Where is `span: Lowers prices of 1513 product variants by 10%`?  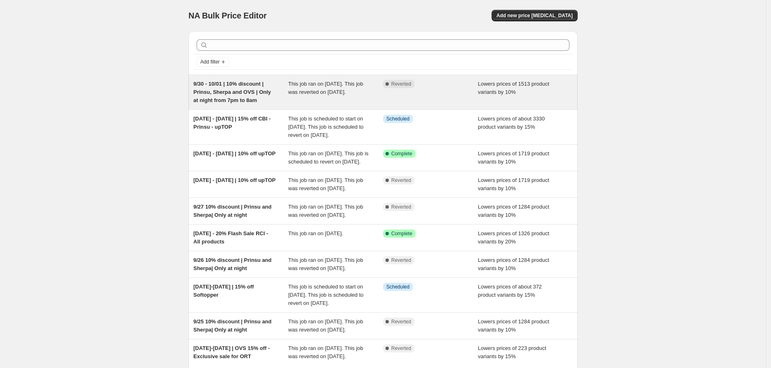
span: Lowers prices of 1513 product variants by 10% is located at coordinates (514, 88).